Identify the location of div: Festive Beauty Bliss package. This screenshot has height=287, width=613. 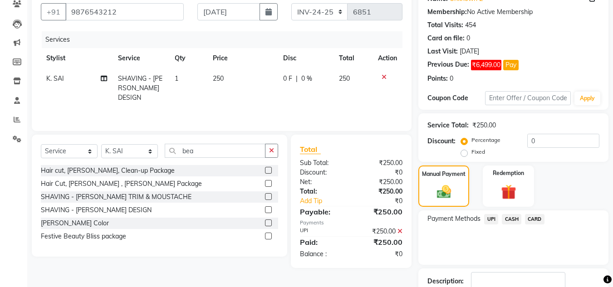
(83, 236).